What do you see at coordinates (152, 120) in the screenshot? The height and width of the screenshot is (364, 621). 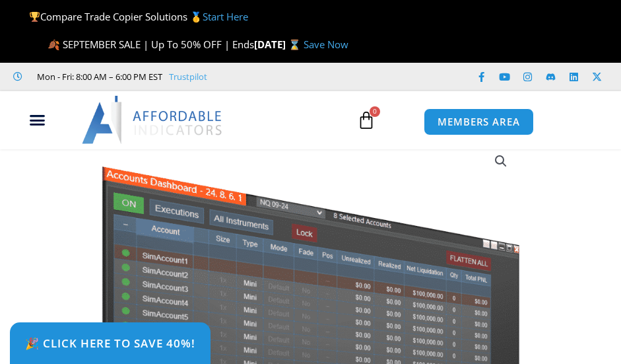 I see `img: LogoAI | Affordable Indicators – NinjaTrader` at bounding box center [152, 120].